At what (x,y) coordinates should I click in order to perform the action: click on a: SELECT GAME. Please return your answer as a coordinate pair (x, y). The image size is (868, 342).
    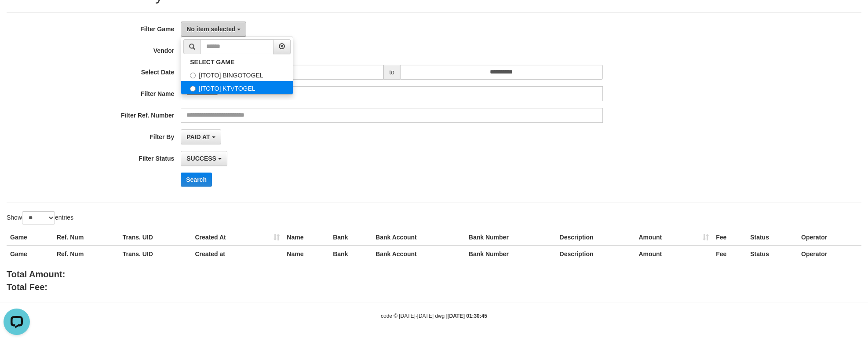
    Looking at the image, I should click on (237, 62).